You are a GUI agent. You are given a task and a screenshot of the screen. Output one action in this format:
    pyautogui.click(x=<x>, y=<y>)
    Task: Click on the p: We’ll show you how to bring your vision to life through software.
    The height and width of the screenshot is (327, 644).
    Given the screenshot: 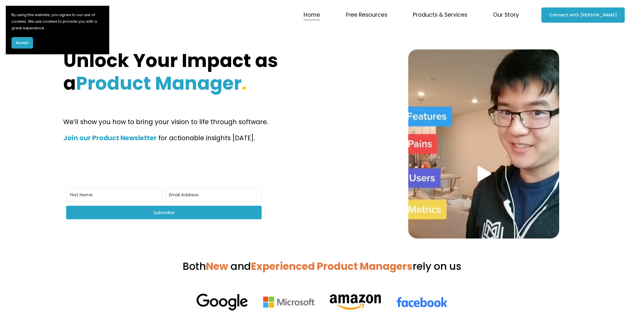 What is the action you would take?
    pyautogui.click(x=214, y=122)
    